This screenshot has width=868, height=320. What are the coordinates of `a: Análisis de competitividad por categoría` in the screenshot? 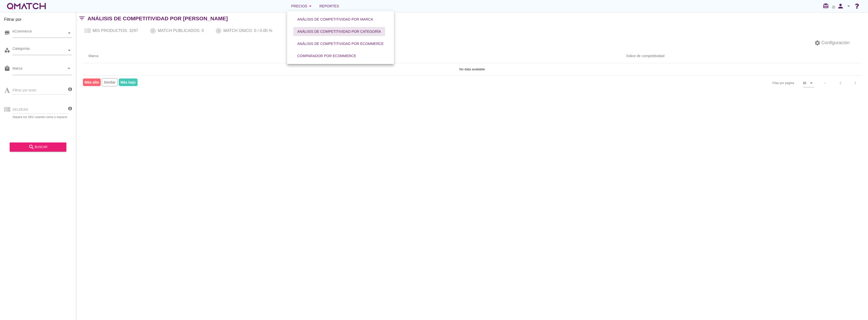 It's located at (339, 32).